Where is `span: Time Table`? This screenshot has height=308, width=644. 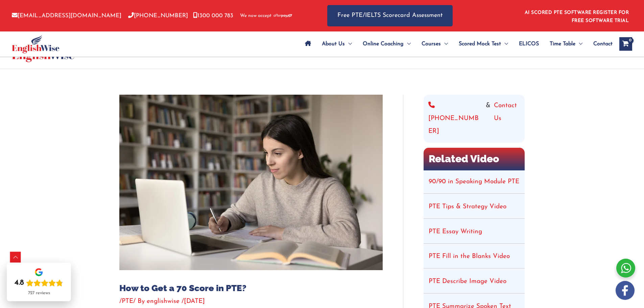 span: Time Table is located at coordinates (563, 44).